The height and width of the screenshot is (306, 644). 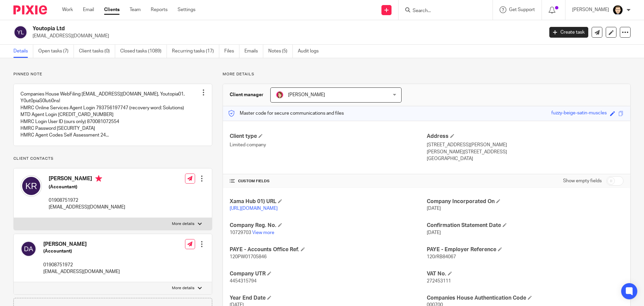 What do you see at coordinates (254, 51) in the screenshot?
I see `a: Emails` at bounding box center [254, 51].